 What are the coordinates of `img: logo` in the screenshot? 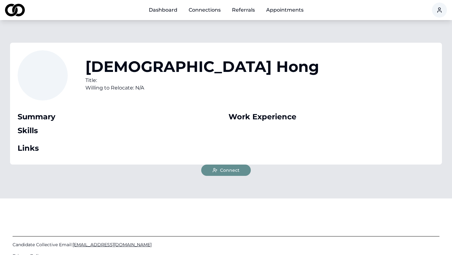 It's located at (15, 10).